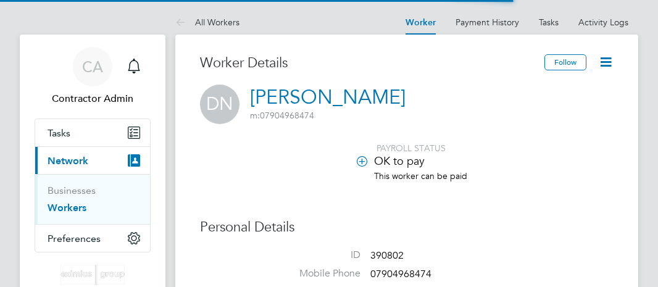 This screenshot has height=287, width=658. What do you see at coordinates (565, 62) in the screenshot?
I see `button: Follow` at bounding box center [565, 62].